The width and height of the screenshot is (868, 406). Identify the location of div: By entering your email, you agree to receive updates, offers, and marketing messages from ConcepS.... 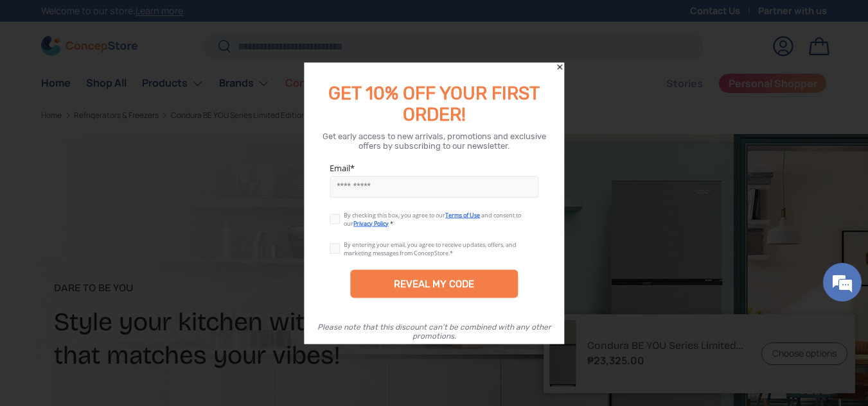
(429, 249).